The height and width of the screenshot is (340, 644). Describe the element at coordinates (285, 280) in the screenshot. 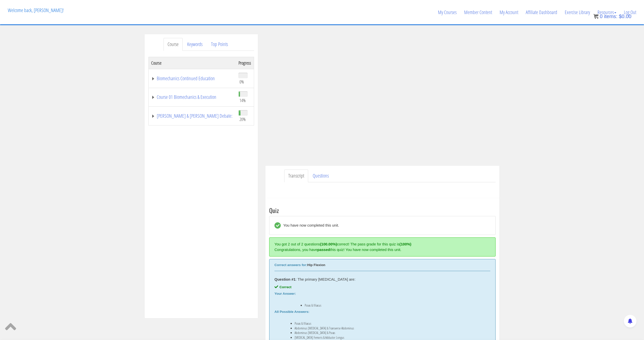

I see `strong: Question #1` at that location.